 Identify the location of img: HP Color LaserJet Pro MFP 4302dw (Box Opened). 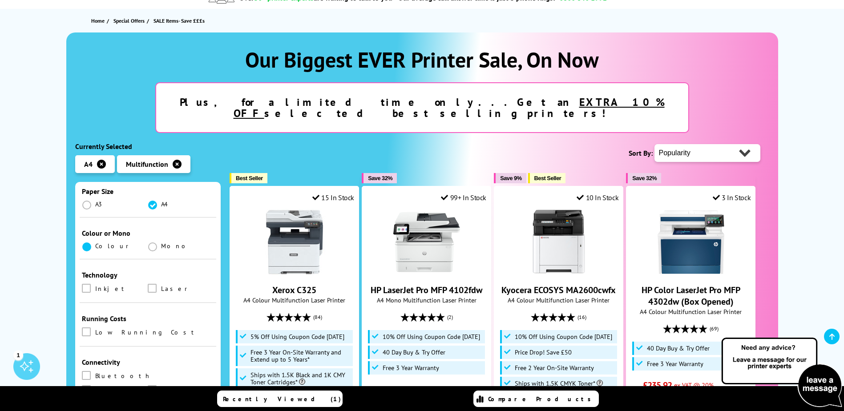
(691, 242).